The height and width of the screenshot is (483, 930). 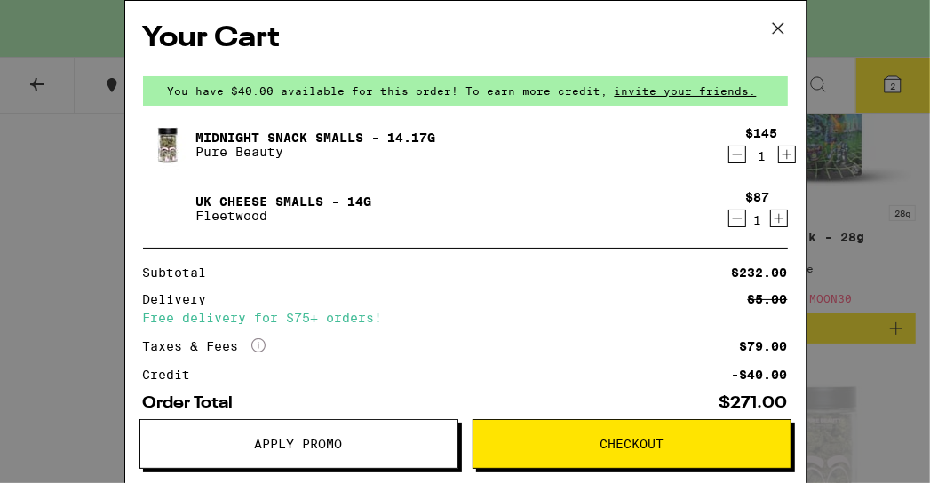 I want to click on div: $5.00, so click(x=768, y=299).